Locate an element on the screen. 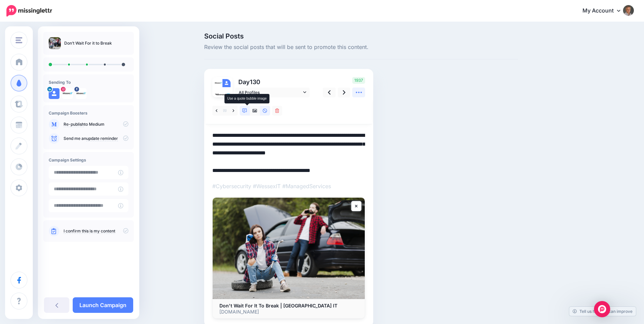 This screenshot has width=644, height=324. p: Don’t Wait For it to Break is located at coordinates (88, 43).